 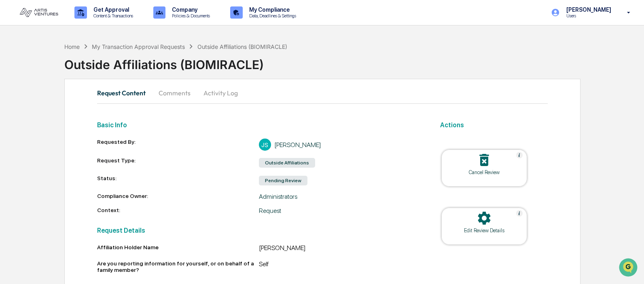 What do you see at coordinates (259, 230) in the screenshot?
I see `h2: Request Details` at bounding box center [259, 230].